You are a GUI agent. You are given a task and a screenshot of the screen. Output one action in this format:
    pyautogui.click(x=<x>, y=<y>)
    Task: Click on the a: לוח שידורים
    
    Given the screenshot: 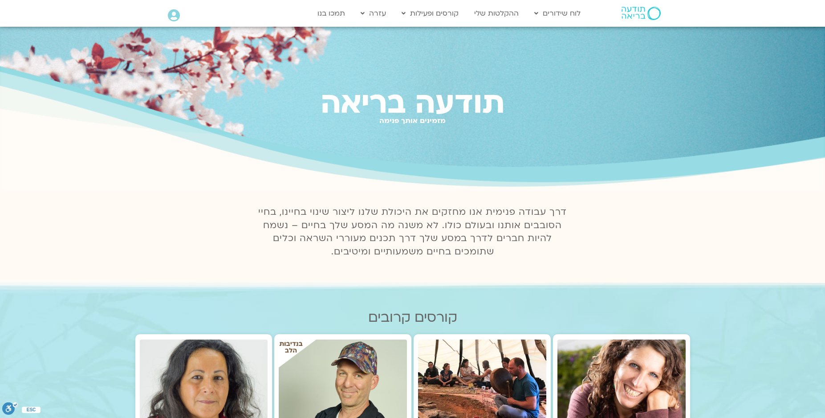 What is the action you would take?
    pyautogui.click(x=558, y=13)
    